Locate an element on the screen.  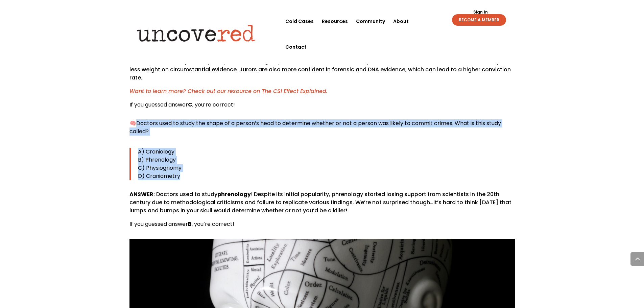
strong: B is located at coordinates (190, 223).